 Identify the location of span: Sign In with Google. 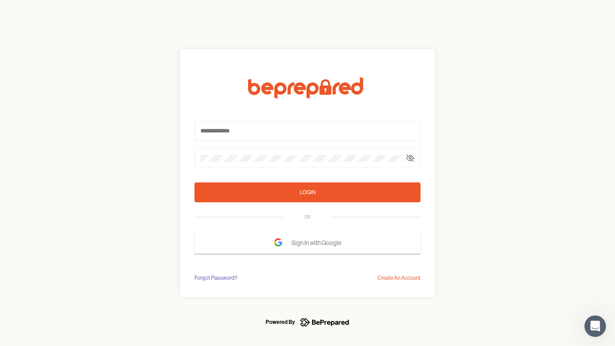
(319, 243).